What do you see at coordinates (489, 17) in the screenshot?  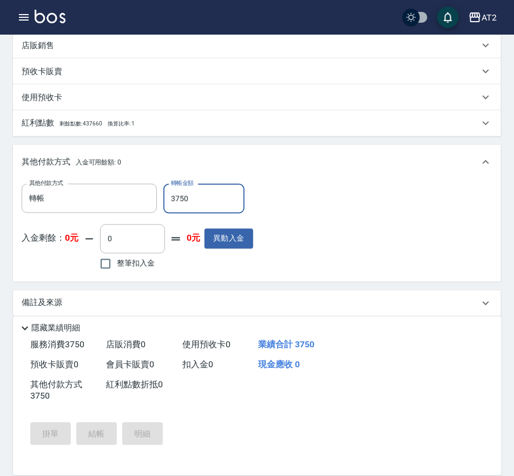 I see `div: AT2` at bounding box center [489, 17].